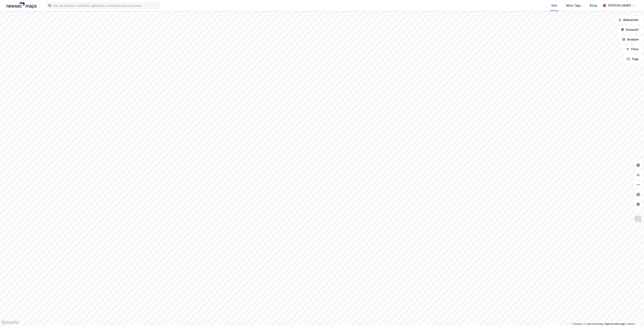  I want to click on button: Tags, so click(633, 59).